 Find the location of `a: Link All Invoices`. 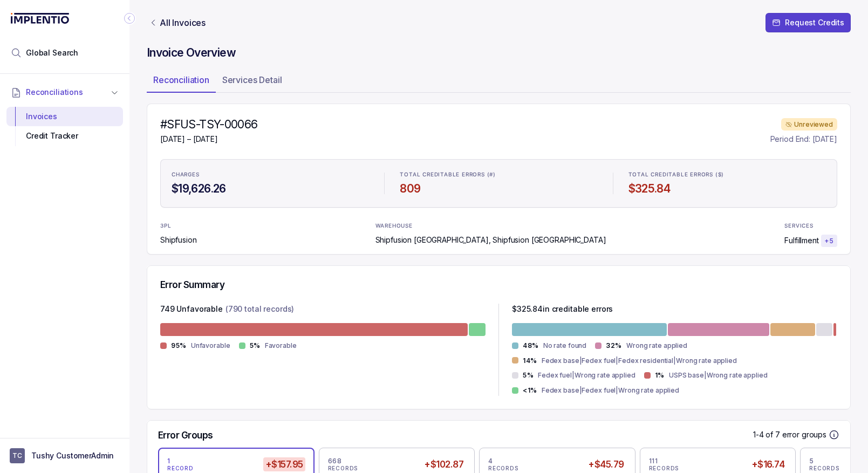

a: Link All Invoices is located at coordinates (177, 23).